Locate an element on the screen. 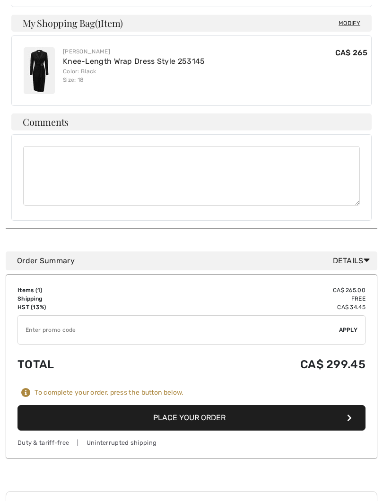 The height and width of the screenshot is (501, 383). span: Details is located at coordinates (353, 261).